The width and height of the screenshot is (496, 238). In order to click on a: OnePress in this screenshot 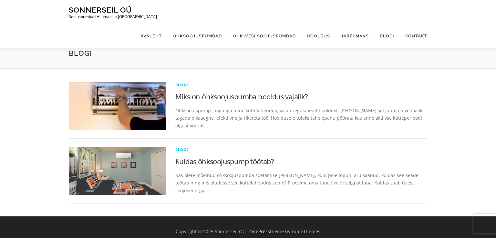, I will do `click(259, 231)`.